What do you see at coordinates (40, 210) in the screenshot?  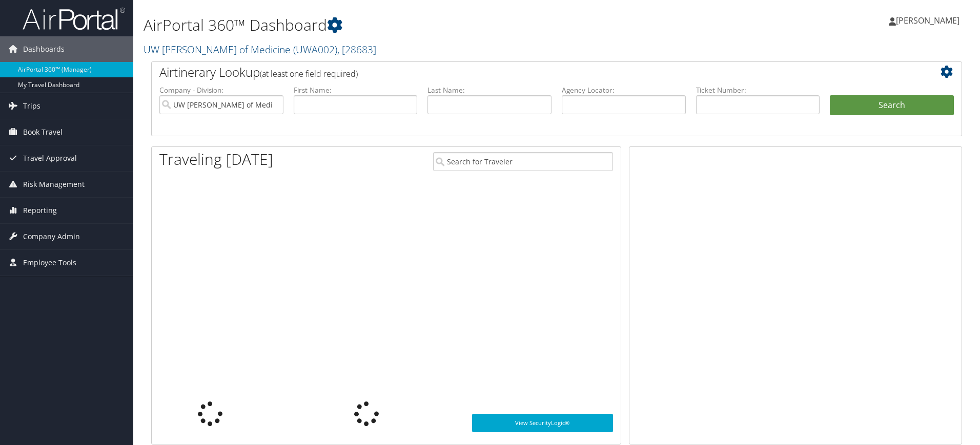 I see `span: Reporting` at bounding box center [40, 210].